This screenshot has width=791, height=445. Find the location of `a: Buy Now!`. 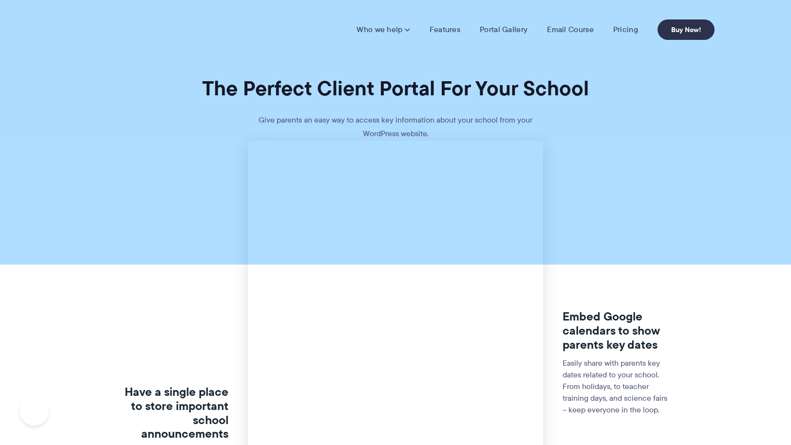

a: Buy Now! is located at coordinates (685, 30).